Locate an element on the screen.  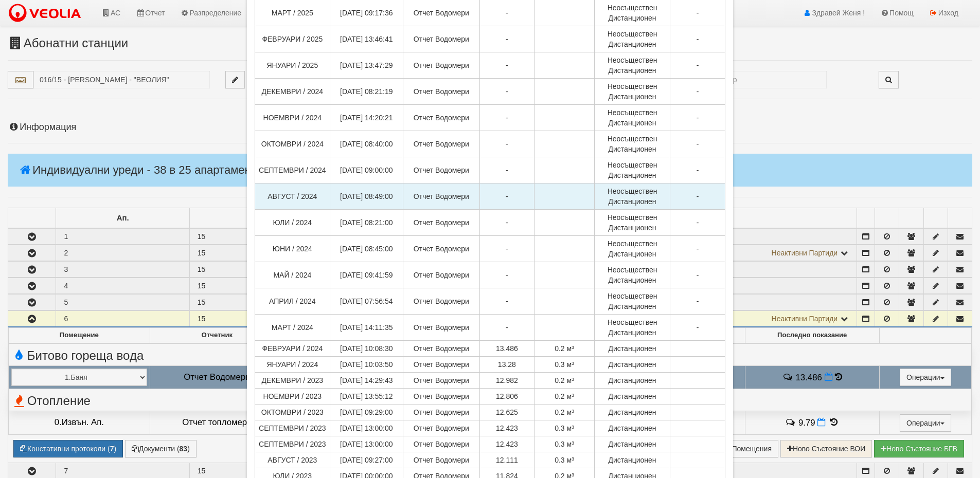
td: АВГУСТ / 2024 is located at coordinates (293, 196).